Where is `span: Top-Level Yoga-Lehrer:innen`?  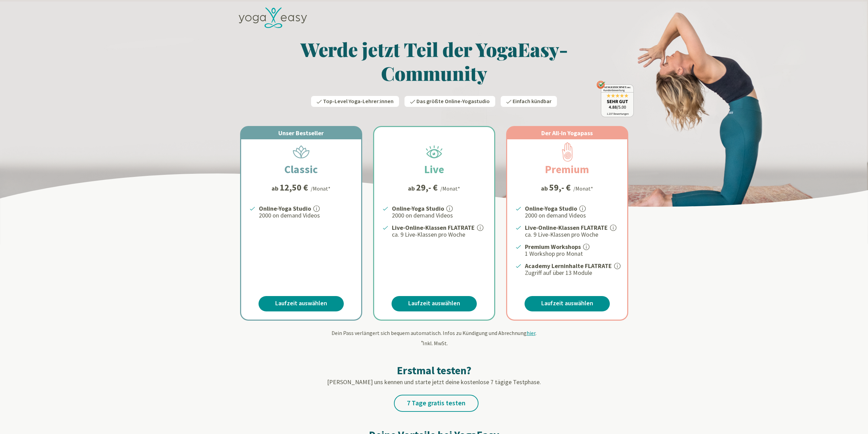 span: Top-Level Yoga-Lehrer:innen is located at coordinates (358, 101).